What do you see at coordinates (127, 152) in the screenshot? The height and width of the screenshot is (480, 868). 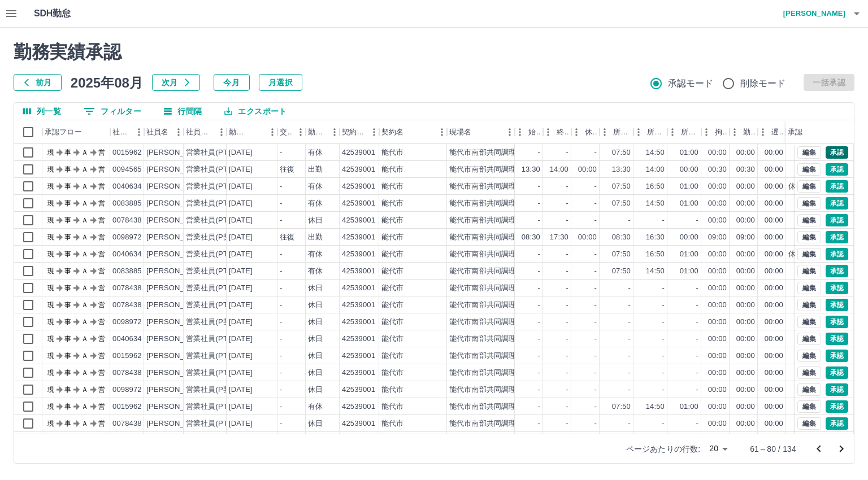 I see `div: 0015962` at bounding box center [127, 152].